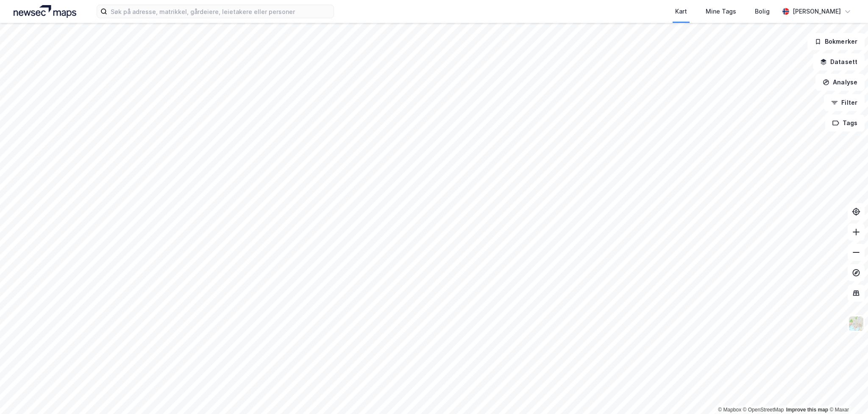 The image size is (868, 414). What do you see at coordinates (45, 11) in the screenshot?
I see `img: logo.a4113a55bc3d86da70a041830d287a7e.svg` at bounding box center [45, 11].